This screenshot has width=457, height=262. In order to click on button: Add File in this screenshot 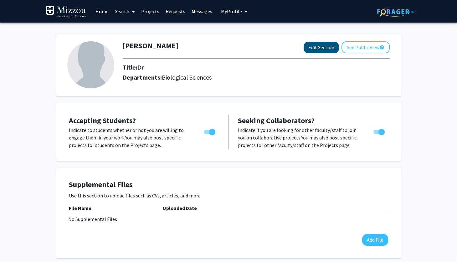, I will do `click(375, 239)`.